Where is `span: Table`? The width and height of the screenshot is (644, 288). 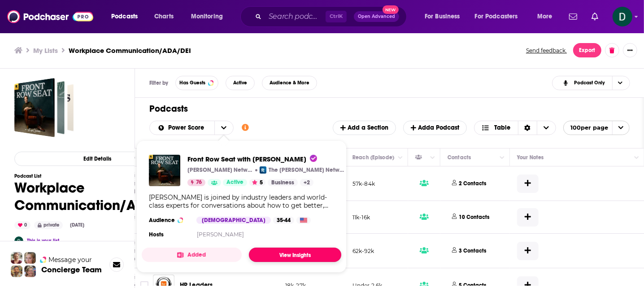
span: Table is located at coordinates (503, 128).